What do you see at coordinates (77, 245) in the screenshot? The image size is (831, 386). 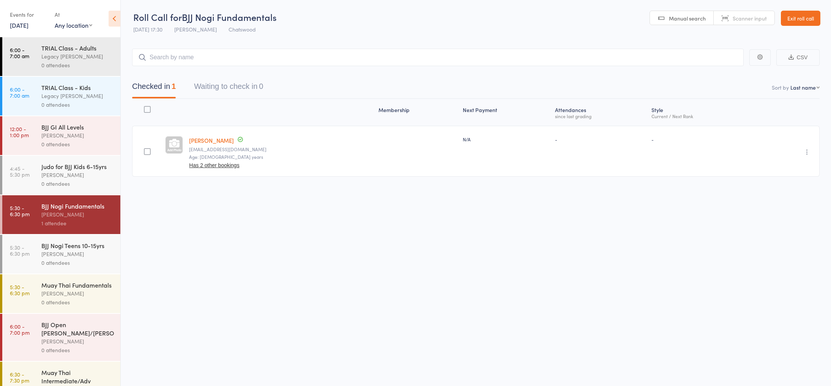 I see `div: BJJ Nogi Teens 10-15yrs` at bounding box center [77, 245].